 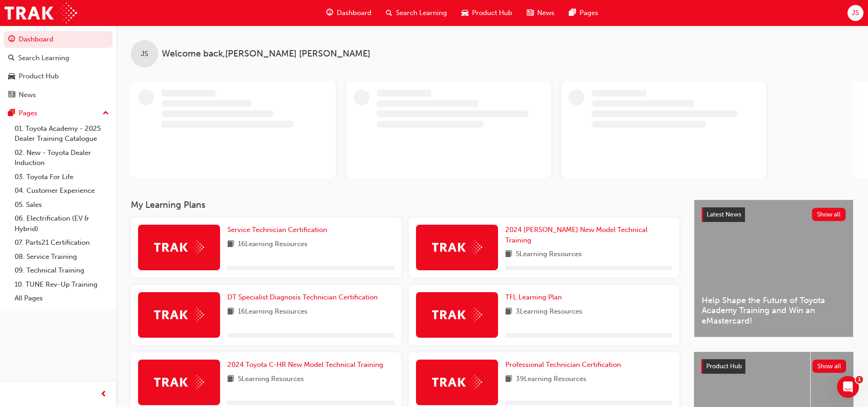 What do you see at coordinates (62, 298) in the screenshot?
I see `a: All Pages` at bounding box center [62, 298].